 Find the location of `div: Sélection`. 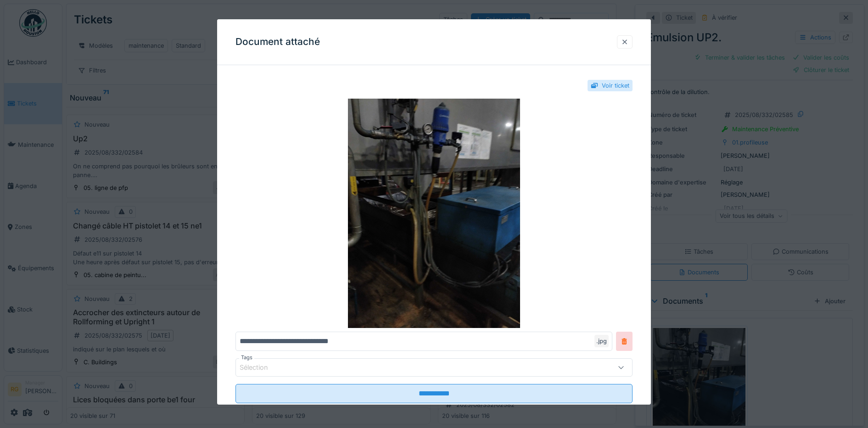

div: Sélection is located at coordinates (260, 367).